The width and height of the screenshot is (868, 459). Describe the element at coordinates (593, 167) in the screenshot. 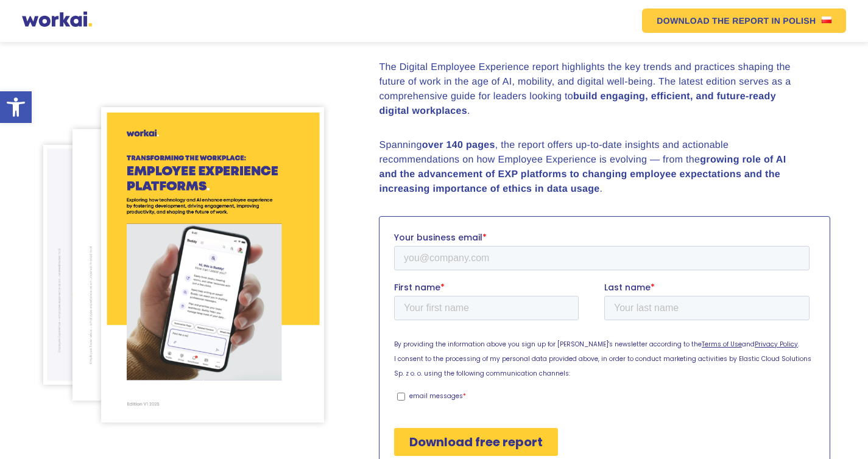

I see `p: Spanning , the report offers up-to-date insights and actionable recommendations on how Employee E...` at that location.